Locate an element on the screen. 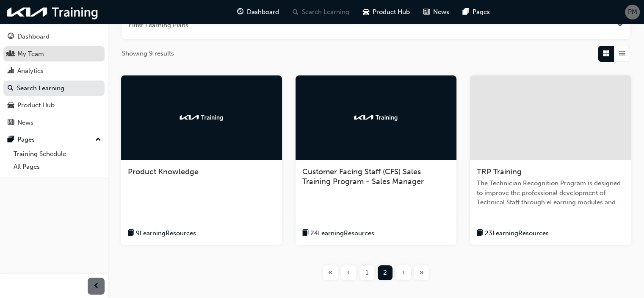 The image size is (644, 298). a: News is located at coordinates (54, 123).